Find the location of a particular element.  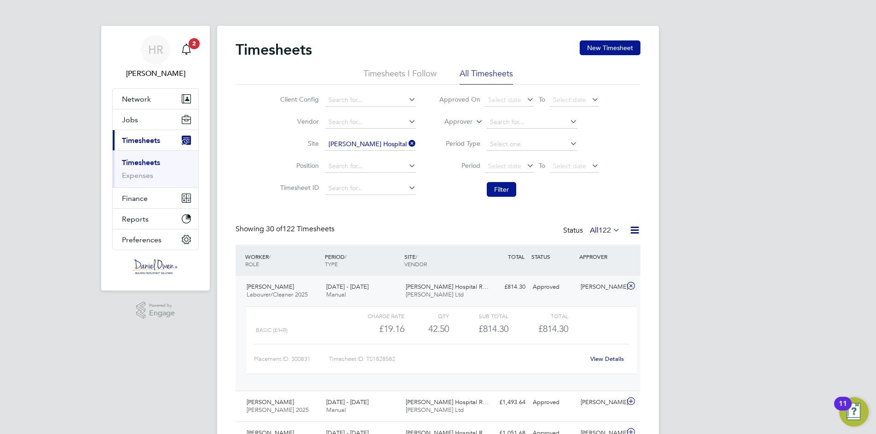

div: 42.50 is located at coordinates (426, 329).